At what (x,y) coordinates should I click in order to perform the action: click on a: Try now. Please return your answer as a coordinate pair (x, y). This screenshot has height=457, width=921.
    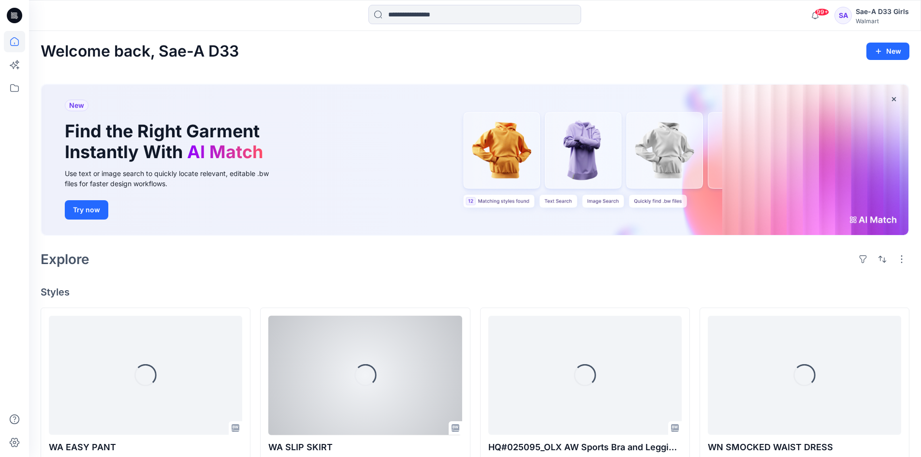
    Looking at the image, I should click on (87, 210).